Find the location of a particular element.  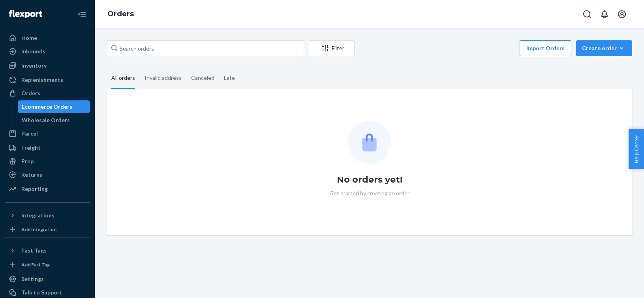

div: Add Integration is located at coordinates (39, 230).